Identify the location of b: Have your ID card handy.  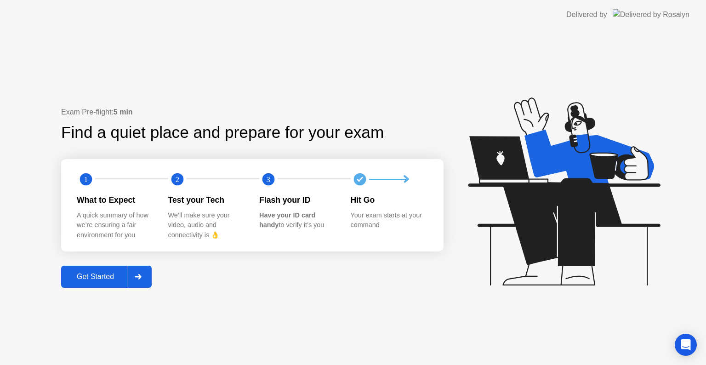
(287, 220).